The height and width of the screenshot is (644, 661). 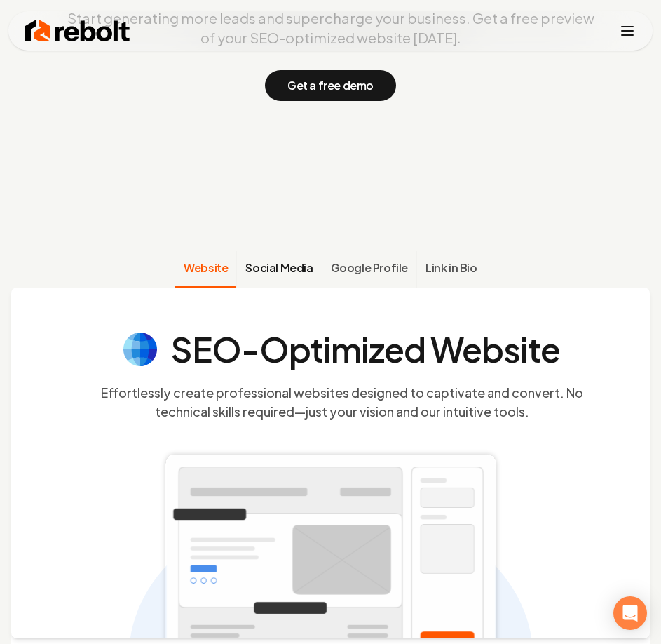 What do you see at coordinates (628, 31) in the screenshot?
I see `button: Toggle mobile menu` at bounding box center [628, 31].